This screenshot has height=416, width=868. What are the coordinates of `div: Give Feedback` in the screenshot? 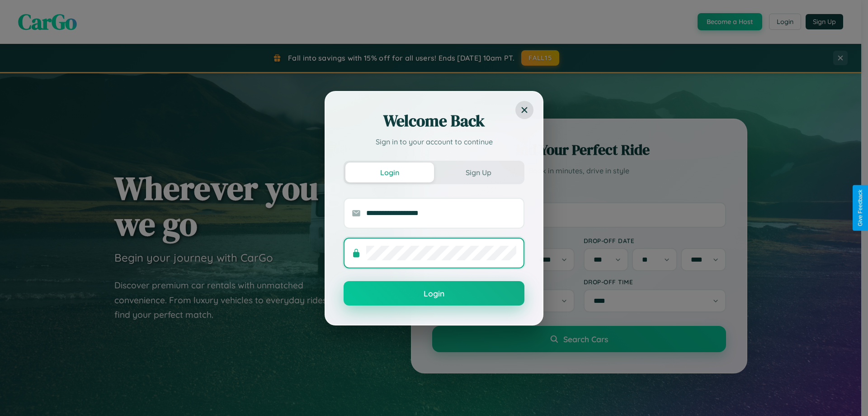 It's located at (860, 207).